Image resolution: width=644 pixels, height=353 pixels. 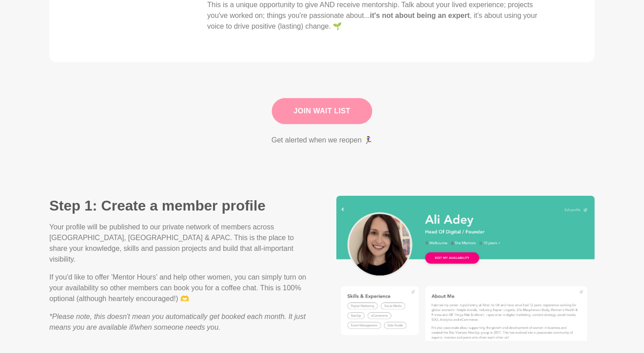 I want to click on img: Step 1: Create a member profile, so click(x=466, y=269).